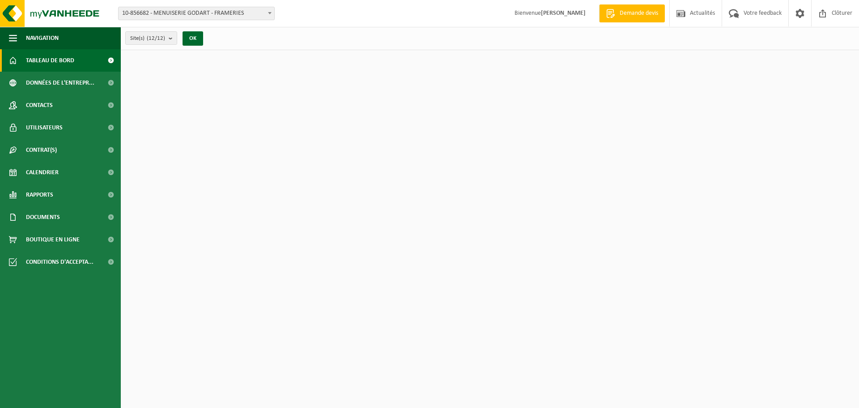  Describe the element at coordinates (43, 217) in the screenshot. I see `span: Documents` at that location.